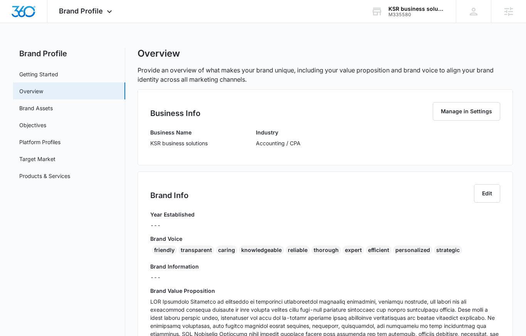 This screenshot has width=526, height=336. What do you see at coordinates (179, 132) in the screenshot?
I see `h3: Business Name` at bounding box center [179, 132].